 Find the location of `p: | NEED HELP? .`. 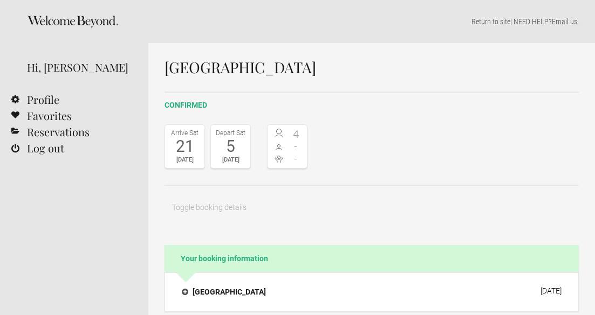

p: | NEED HELP? . is located at coordinates (371, 22).